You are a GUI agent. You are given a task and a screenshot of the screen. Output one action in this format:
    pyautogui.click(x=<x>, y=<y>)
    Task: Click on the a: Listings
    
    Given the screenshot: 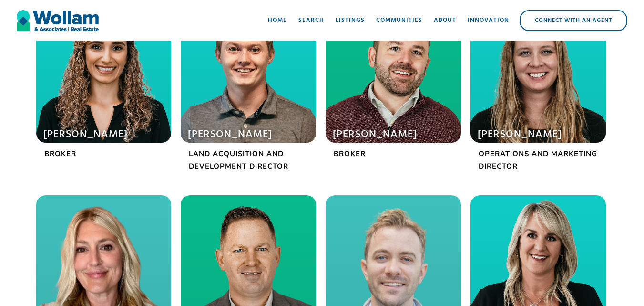 What is the action you would take?
    pyautogui.click(x=350, y=20)
    